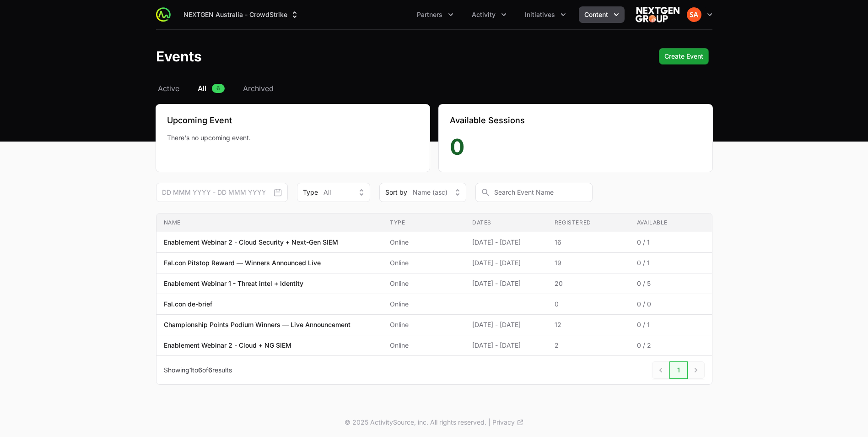 The height and width of the screenshot is (437, 868). Describe the element at coordinates (484, 14) in the screenshot. I see `span: Activity` at that location.